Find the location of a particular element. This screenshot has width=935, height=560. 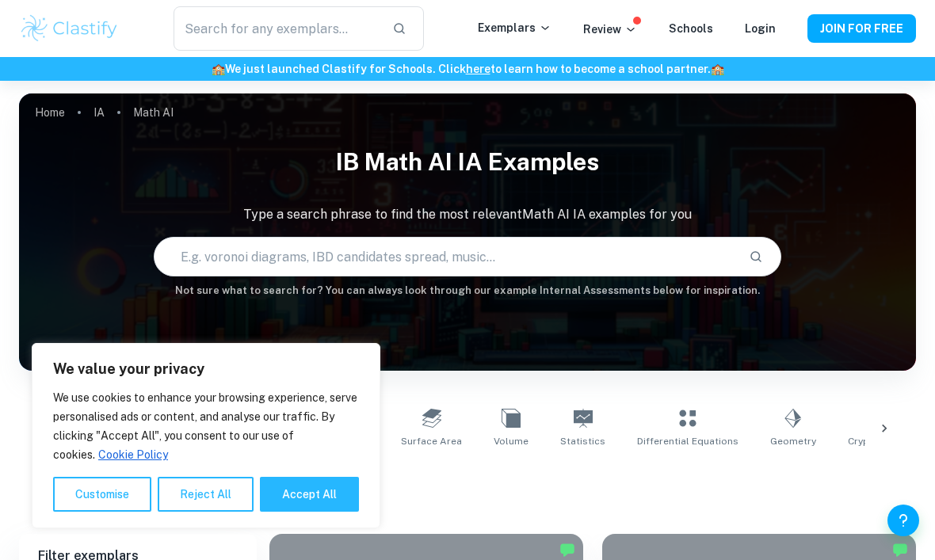

img: Clastify logo is located at coordinates (69, 28).